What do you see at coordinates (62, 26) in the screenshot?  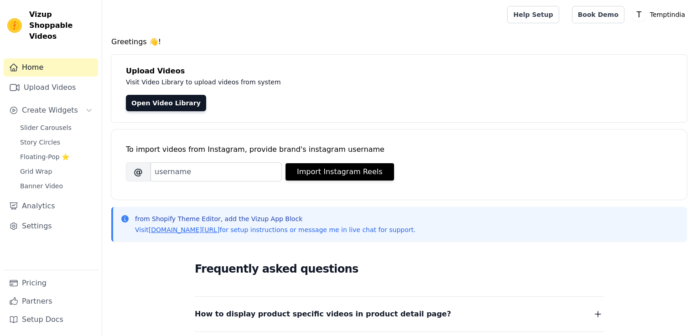 I see `span: Vizup Shoppable Videos` at bounding box center [62, 26].